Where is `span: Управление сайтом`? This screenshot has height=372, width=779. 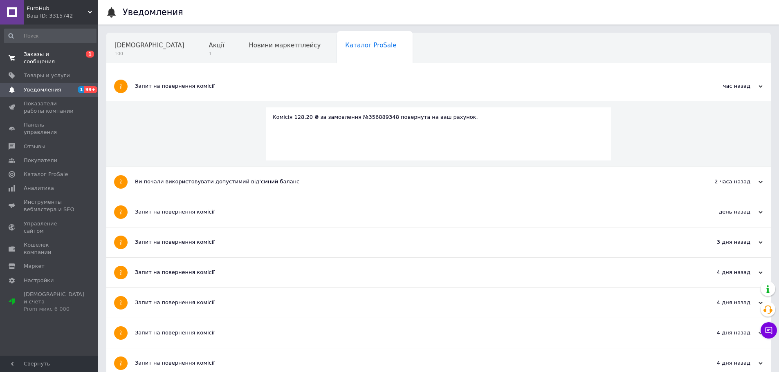 span: Управление сайтом is located at coordinates (49, 228).